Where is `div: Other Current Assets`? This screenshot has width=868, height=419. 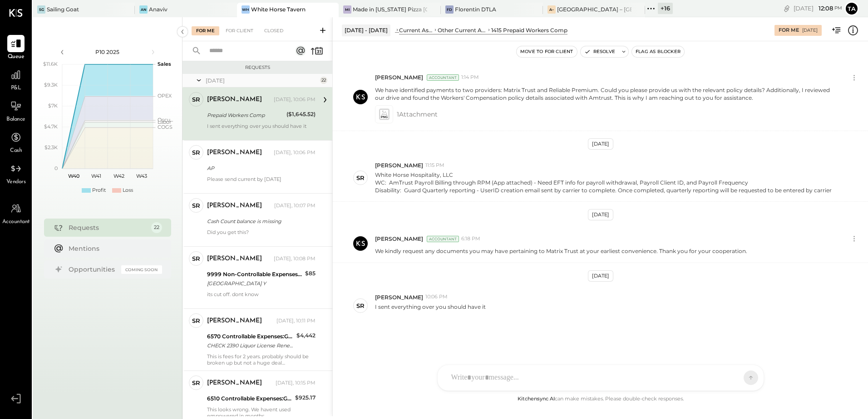
div: Other Current Assets is located at coordinates (462, 30).